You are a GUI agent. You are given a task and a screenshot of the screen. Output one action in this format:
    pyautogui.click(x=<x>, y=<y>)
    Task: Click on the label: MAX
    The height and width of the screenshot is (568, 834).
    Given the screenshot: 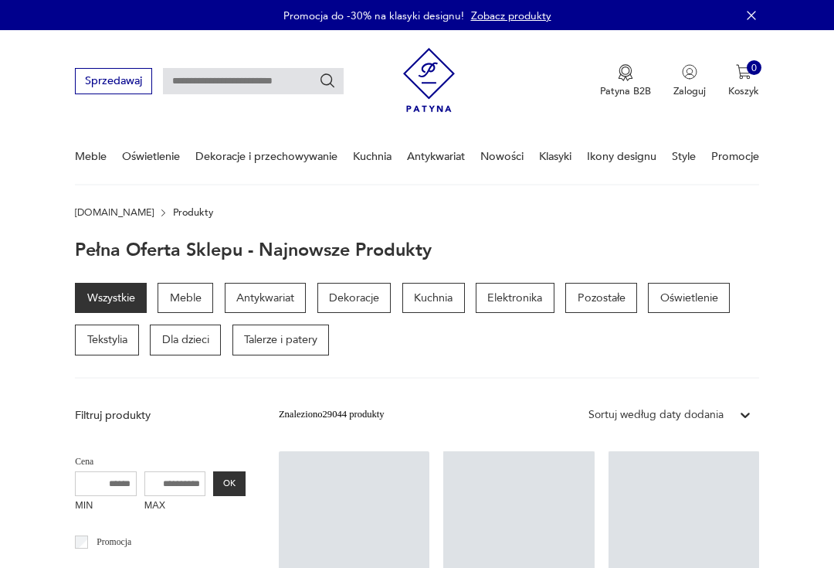 What is the action you would take?
    pyautogui.click(x=175, y=507)
    